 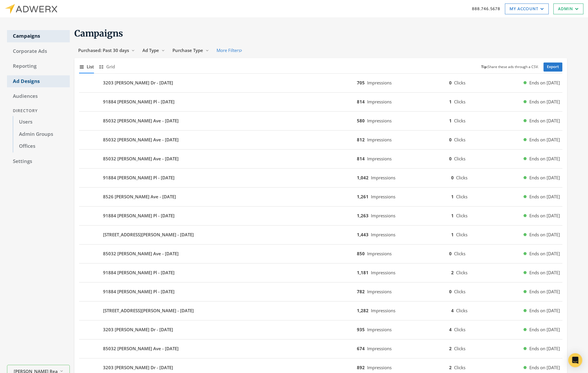 What do you see at coordinates (360, 254) in the screenshot?
I see `b: 850` at bounding box center [360, 254].